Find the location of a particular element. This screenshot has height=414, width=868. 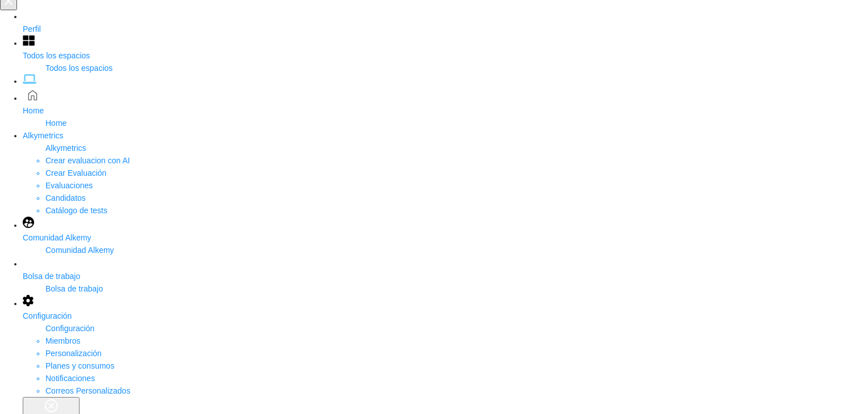

a: Correos Personalizados is located at coordinates (88, 391).